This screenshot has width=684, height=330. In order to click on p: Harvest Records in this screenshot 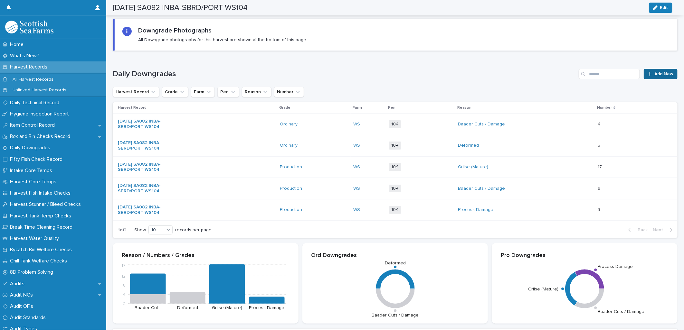, I will do `click(30, 67)`.